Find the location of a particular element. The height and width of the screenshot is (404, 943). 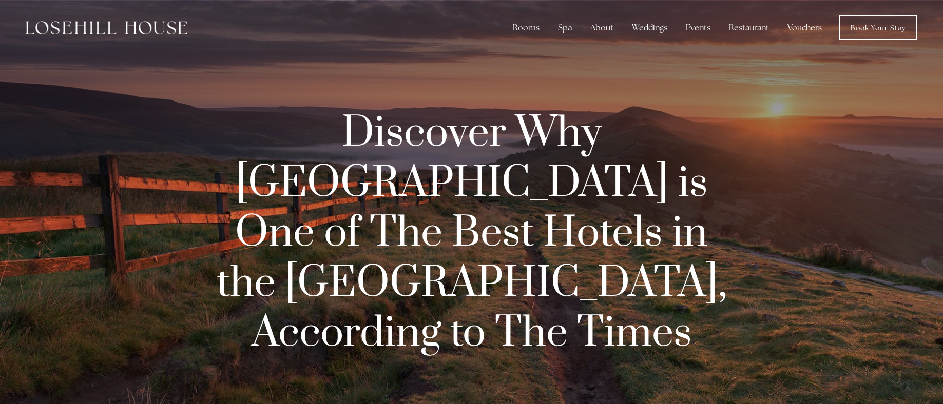

img: Losehill House is located at coordinates (106, 28).